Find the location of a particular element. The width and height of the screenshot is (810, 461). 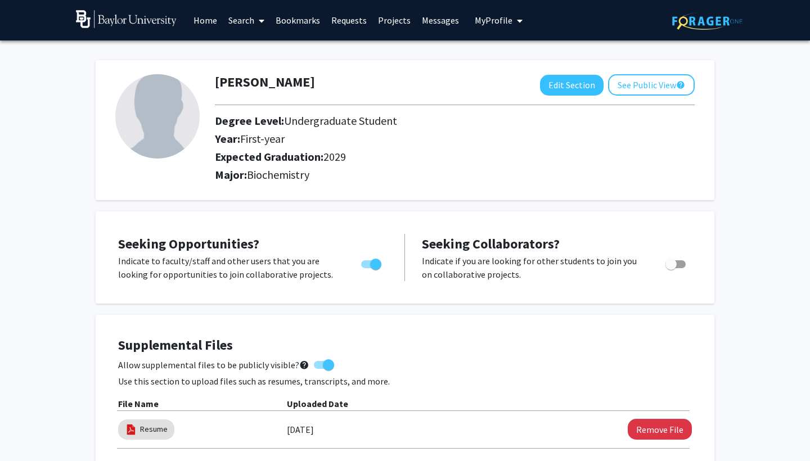

a: Bookmarks is located at coordinates (298, 20).